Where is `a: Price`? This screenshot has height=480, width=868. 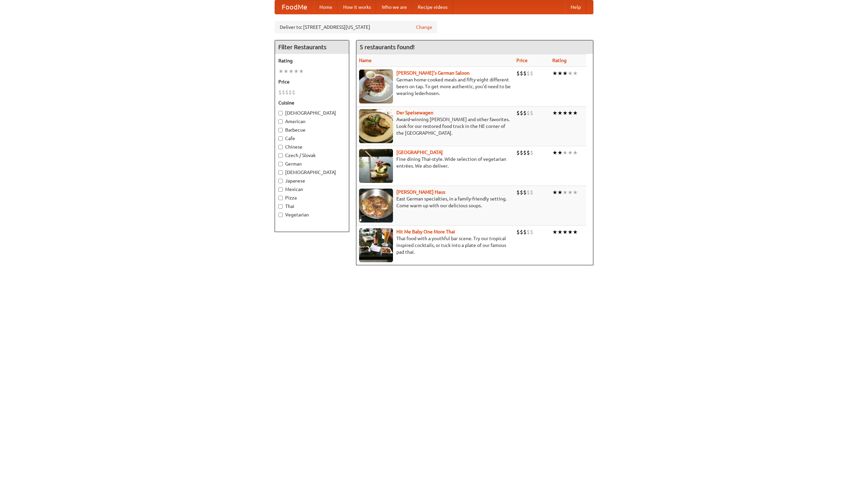
a: Price is located at coordinates (522, 61).